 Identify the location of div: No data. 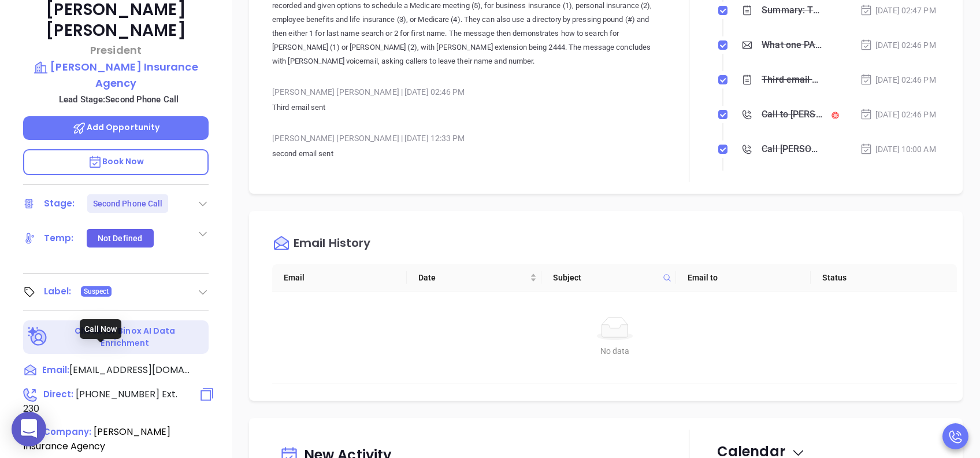
(615, 351).